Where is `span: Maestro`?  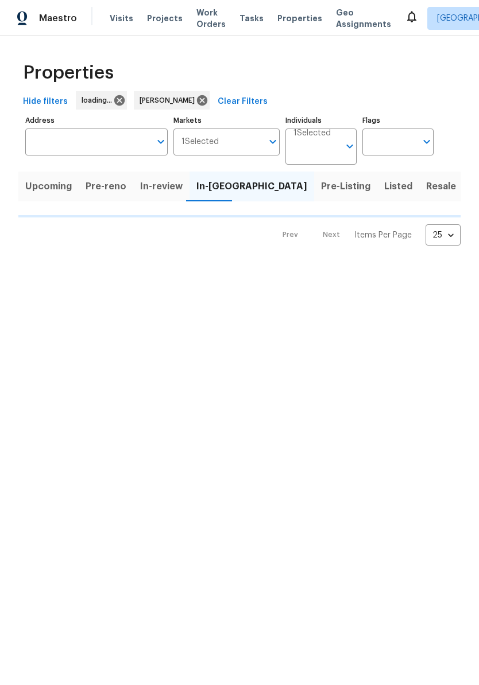 span: Maestro is located at coordinates (58, 18).